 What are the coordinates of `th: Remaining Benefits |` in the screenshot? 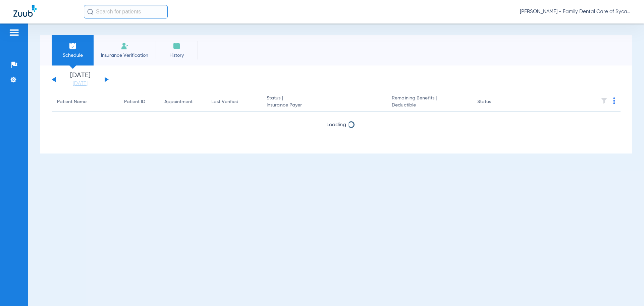 It's located at (429, 102).